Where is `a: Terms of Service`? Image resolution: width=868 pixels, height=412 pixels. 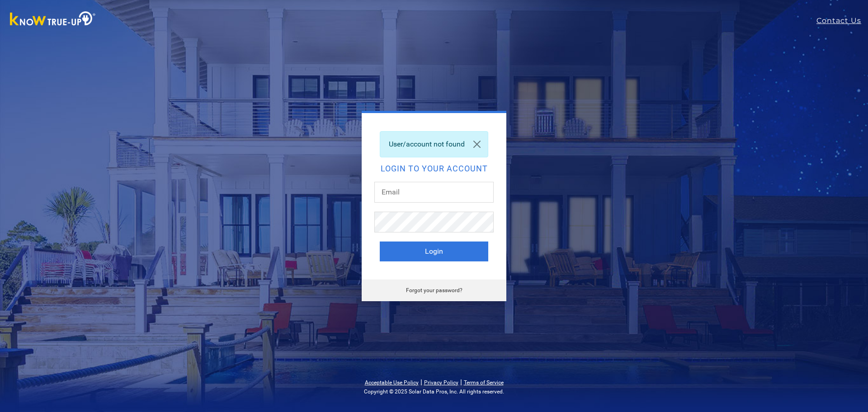 a: Terms of Service is located at coordinates (484, 383).